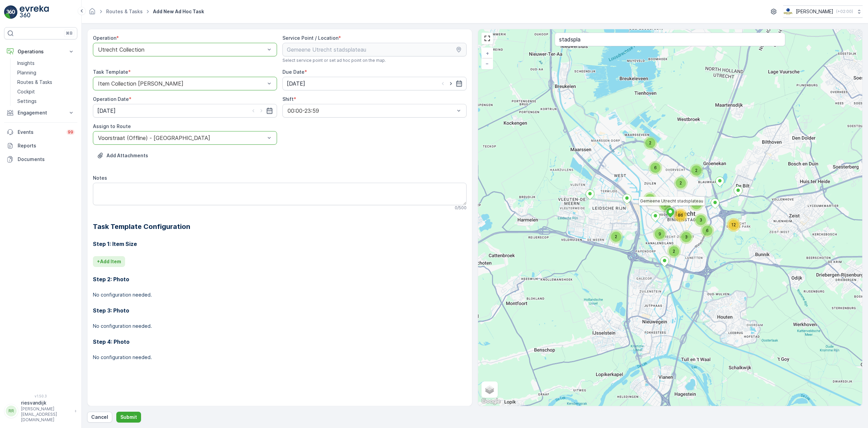  Describe the element at coordinates (40, 52) in the screenshot. I see `p: Operations` at that location.